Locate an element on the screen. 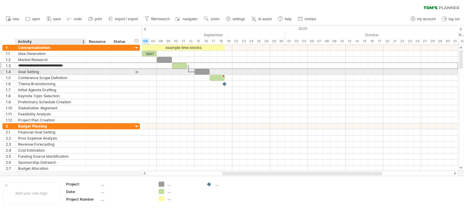 The height and width of the screenshot is (210, 464). div: Conceptualization is located at coordinates (50, 47).